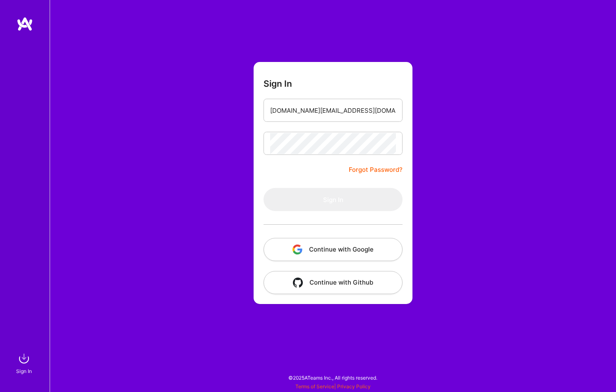 The image size is (616, 392). I want to click on a: Forgot Password?, so click(376, 170).